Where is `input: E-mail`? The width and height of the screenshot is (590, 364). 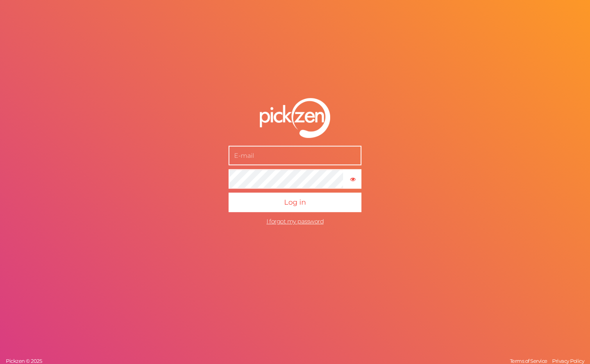
input: E-mail is located at coordinates (295, 155).